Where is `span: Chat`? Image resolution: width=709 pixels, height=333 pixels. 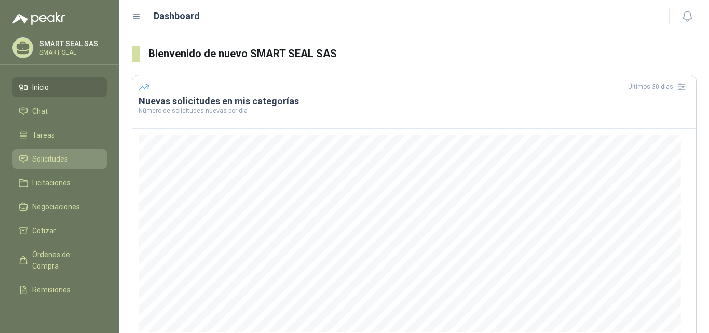
span: Chat is located at coordinates (40, 111).